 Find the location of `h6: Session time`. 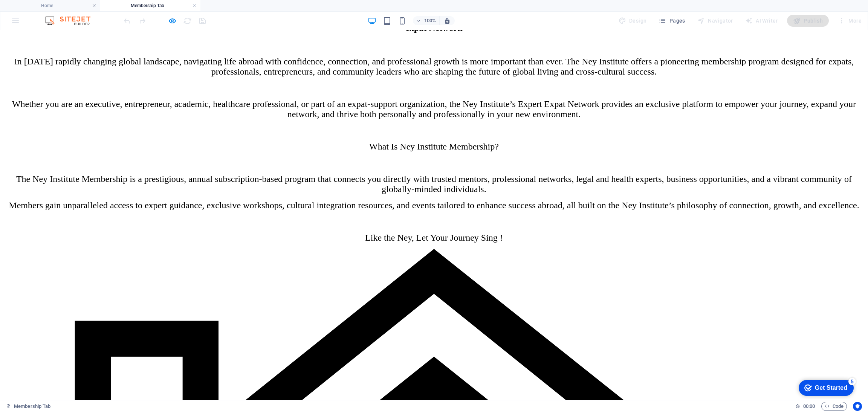

h6: Session time is located at coordinates (805, 407).